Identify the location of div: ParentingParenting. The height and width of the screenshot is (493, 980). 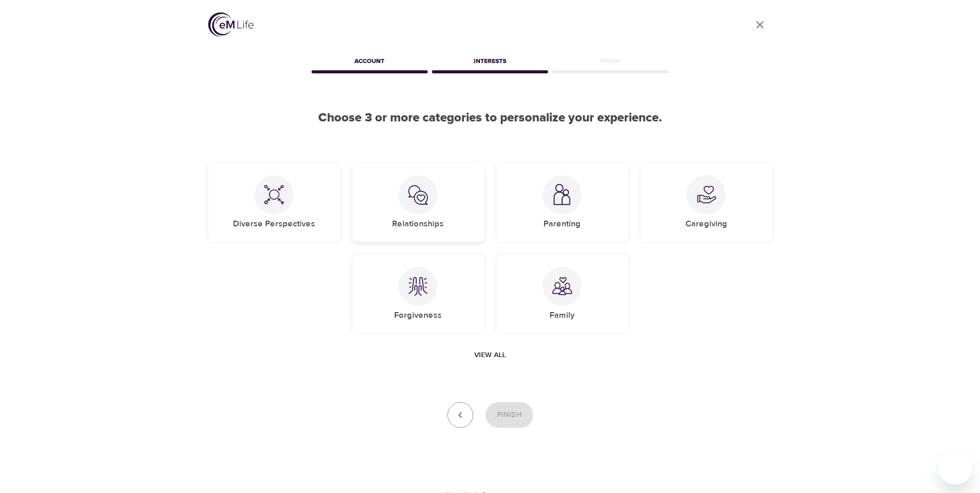
(563, 202).